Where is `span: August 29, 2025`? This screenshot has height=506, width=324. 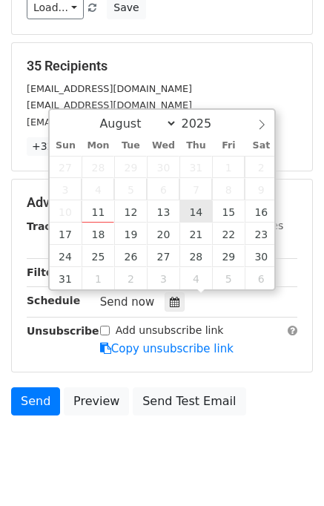 span: August 29, 2025 is located at coordinates (228, 256).